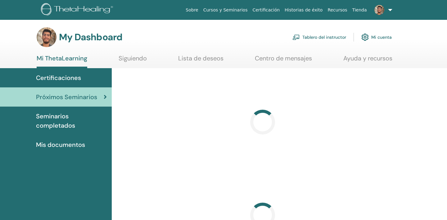 The width and height of the screenshot is (447, 220). Describe the element at coordinates (71, 121) in the screenshot. I see `span: Seminarios completados` at that location.